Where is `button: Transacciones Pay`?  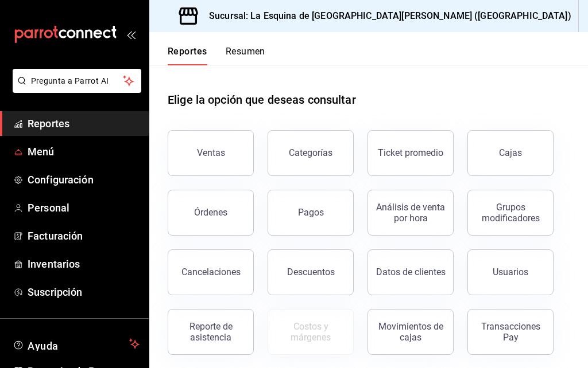 button: Transacciones Pay is located at coordinates (510, 332).